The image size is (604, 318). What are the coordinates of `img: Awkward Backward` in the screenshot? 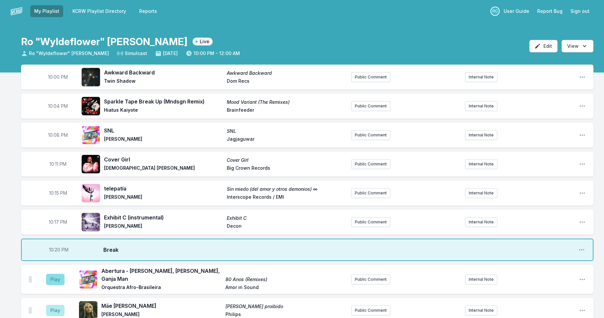 It's located at (91, 77).